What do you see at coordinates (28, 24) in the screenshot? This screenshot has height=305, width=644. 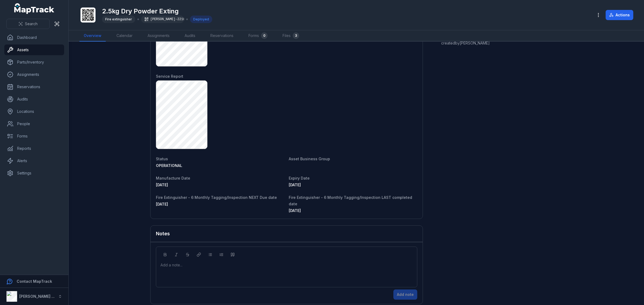 I see `button: Search` at bounding box center [28, 24].